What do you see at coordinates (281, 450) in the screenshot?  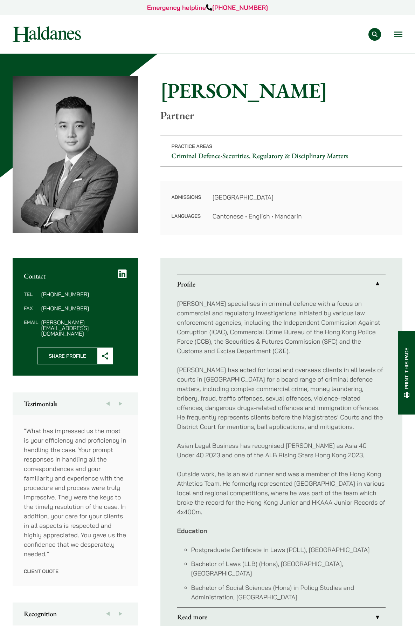 I see `div: Profile` at bounding box center [281, 450].